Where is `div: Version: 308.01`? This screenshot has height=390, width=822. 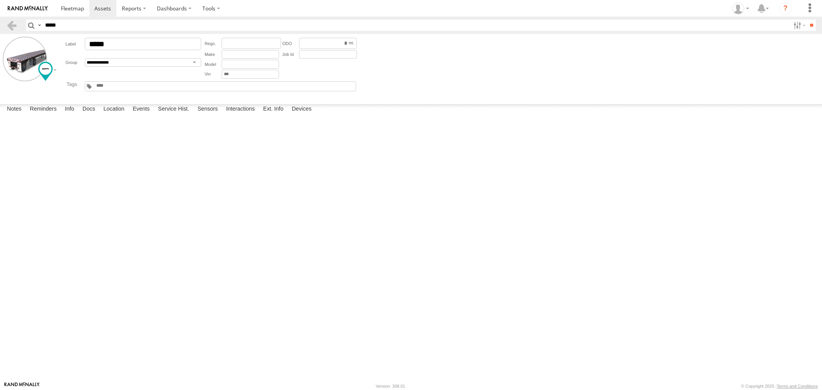
div: Version: 308.01 is located at coordinates (391, 386).